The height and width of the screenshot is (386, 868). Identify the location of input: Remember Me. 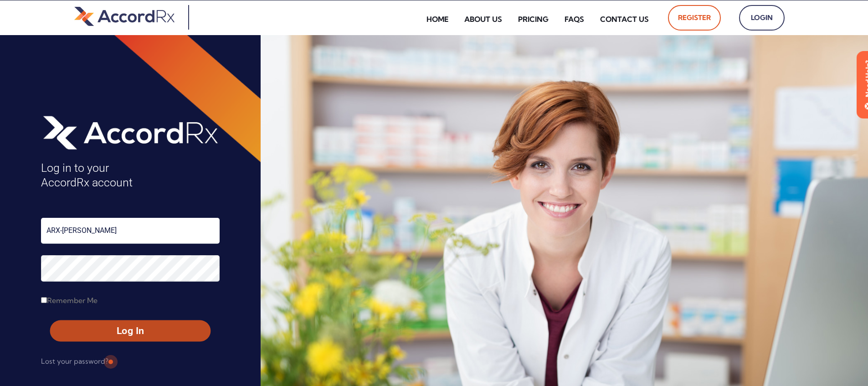
(44, 300).